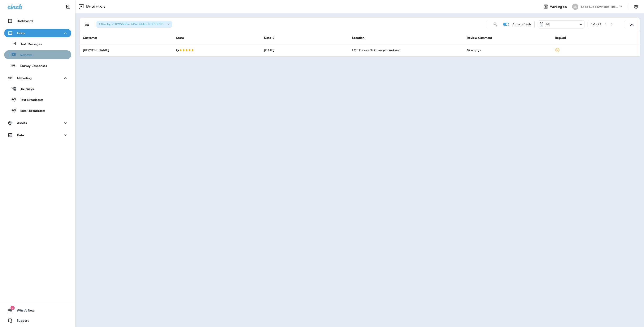 Image resolution: width=644 pixels, height=327 pixels. What do you see at coordinates (87, 24) in the screenshot?
I see `button: Filters` at bounding box center [87, 24].